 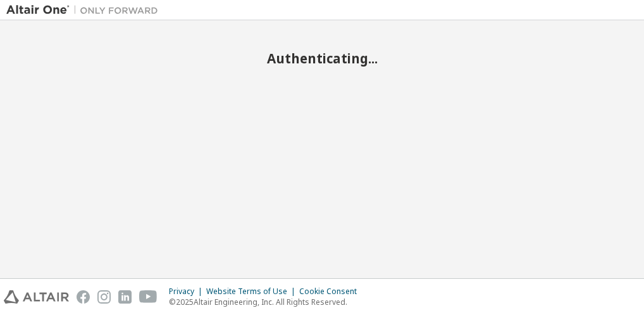 I want to click on img: facebook.svg, so click(x=83, y=296).